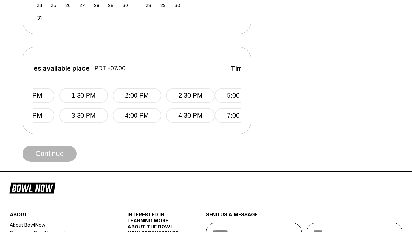 The width and height of the screenshot is (412, 232). What do you see at coordinates (83, 115) in the screenshot?
I see `button: 3:30 PM` at bounding box center [83, 115].